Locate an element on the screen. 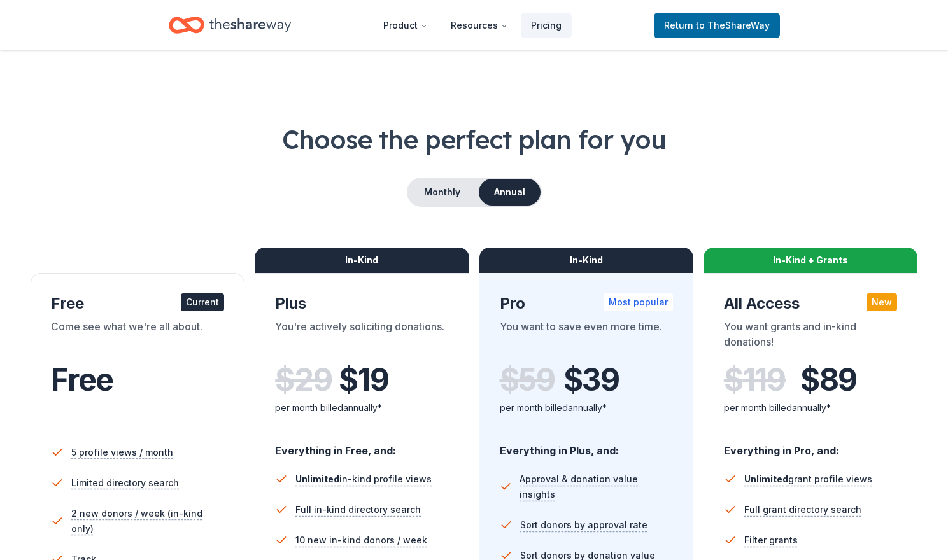 This screenshot has height=560, width=948. h1: Choose the perfect plan for you is located at coordinates (474, 139).